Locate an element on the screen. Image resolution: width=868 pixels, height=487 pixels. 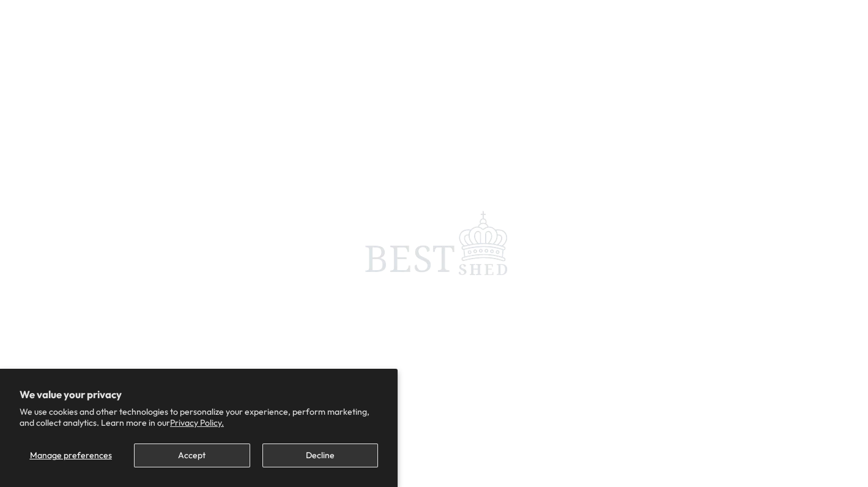
button: Accept is located at coordinates (191, 455).